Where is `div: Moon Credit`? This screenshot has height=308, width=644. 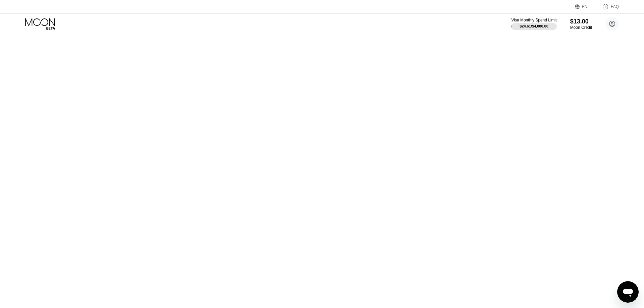
div: Moon Credit is located at coordinates (581, 28).